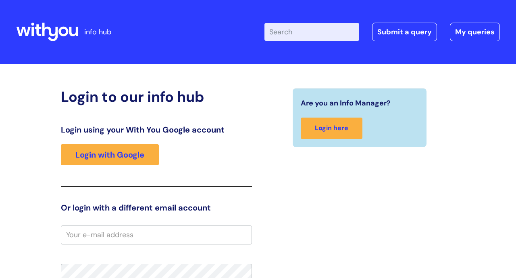 The height and width of the screenshot is (278, 516). I want to click on h3: Or login with a different email account, so click(157, 207).